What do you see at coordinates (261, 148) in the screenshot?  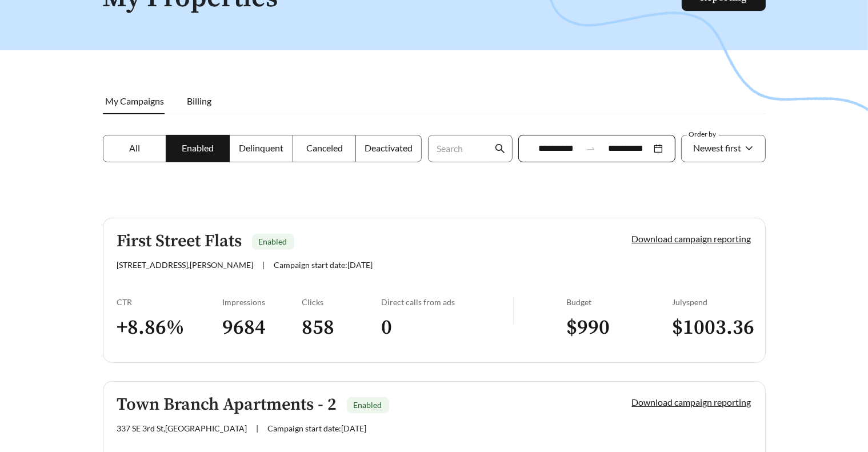 I see `span: Delinquent` at bounding box center [261, 148].